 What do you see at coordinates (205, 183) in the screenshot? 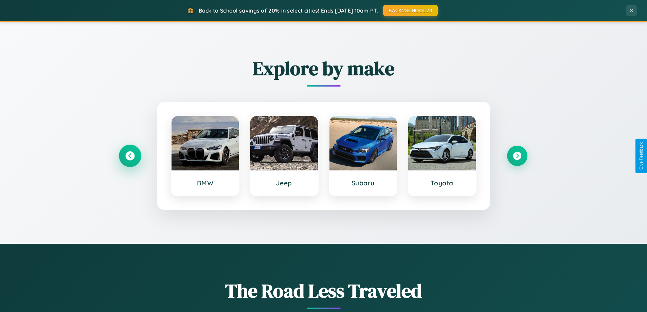
I see `h3: BMW` at bounding box center [205, 183].